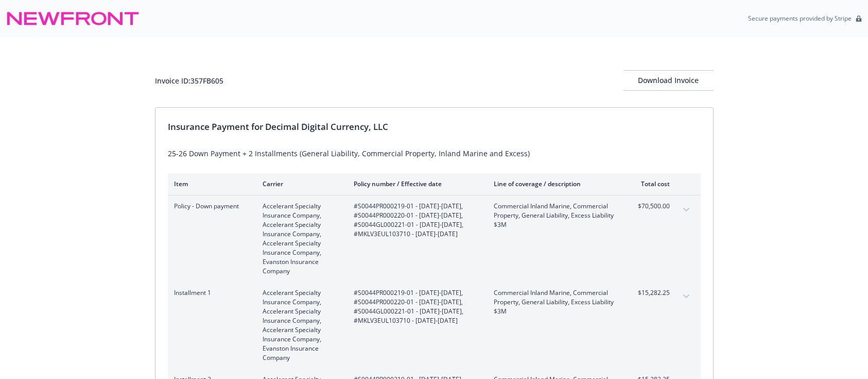  What do you see at coordinates (434, 239) in the screenshot?
I see `div: Policy - Down paymentAccelerant Specialty Insurance Company, Accelerant Specialty Insurance Compa...` at bounding box center [434, 239].